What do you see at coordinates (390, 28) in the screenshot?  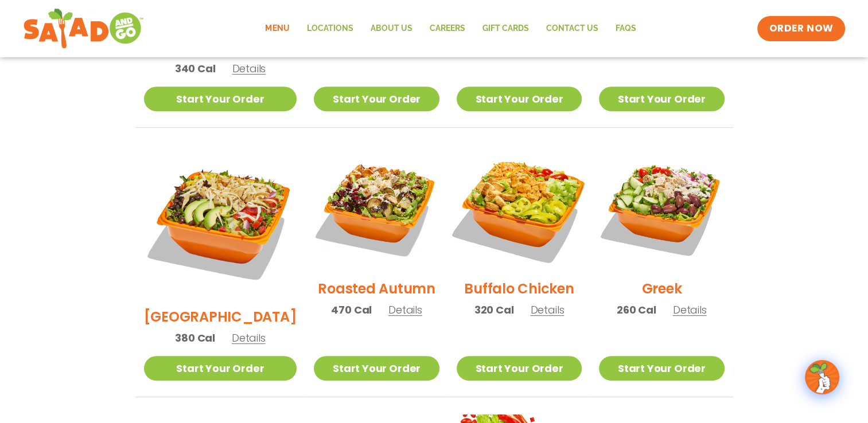 I see `a: About Us` at bounding box center [390, 28].